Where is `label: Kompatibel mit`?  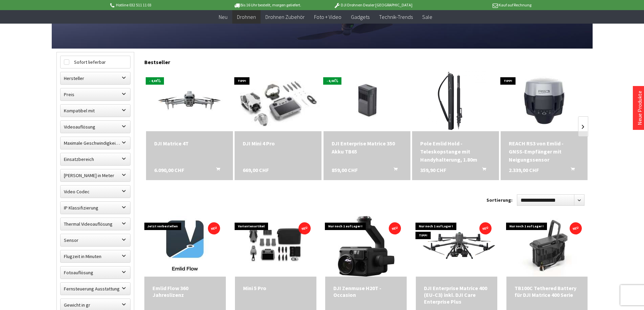 label: Kompatibel mit is located at coordinates (95, 111).